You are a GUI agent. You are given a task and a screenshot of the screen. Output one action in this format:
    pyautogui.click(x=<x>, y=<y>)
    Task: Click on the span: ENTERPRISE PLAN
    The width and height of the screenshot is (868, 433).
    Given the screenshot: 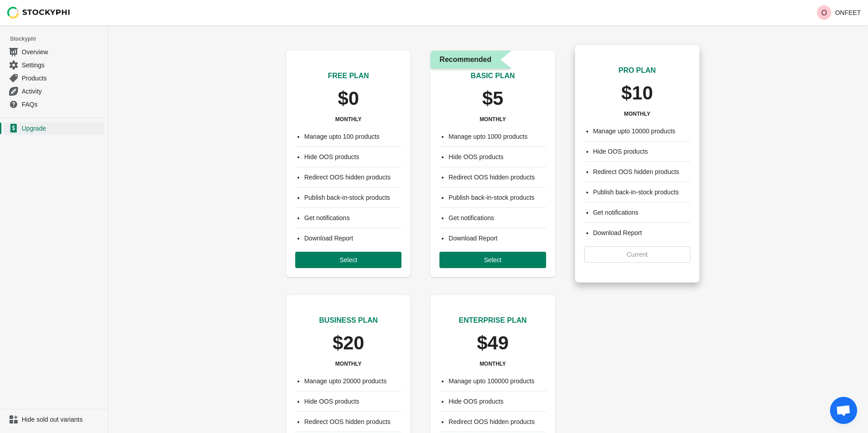 What is the action you would take?
    pyautogui.click(x=492, y=321)
    